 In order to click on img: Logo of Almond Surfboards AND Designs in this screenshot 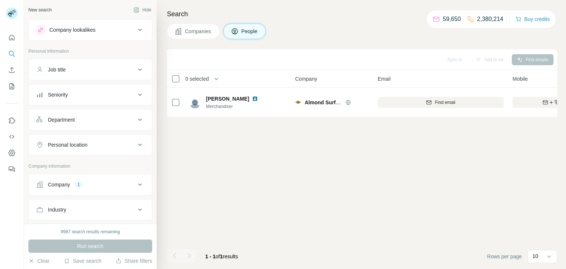, I will do `click(298, 102)`.